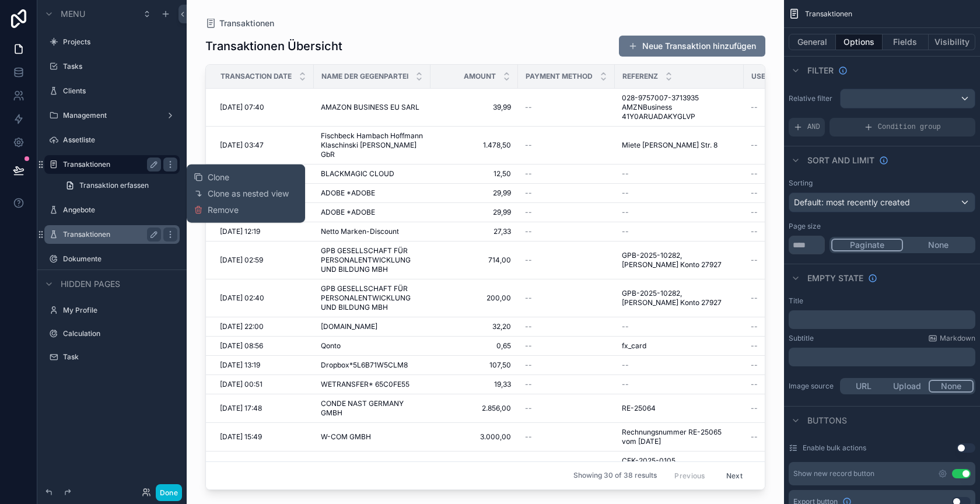 The width and height of the screenshot is (980, 504). I want to click on label: Title, so click(796, 301).